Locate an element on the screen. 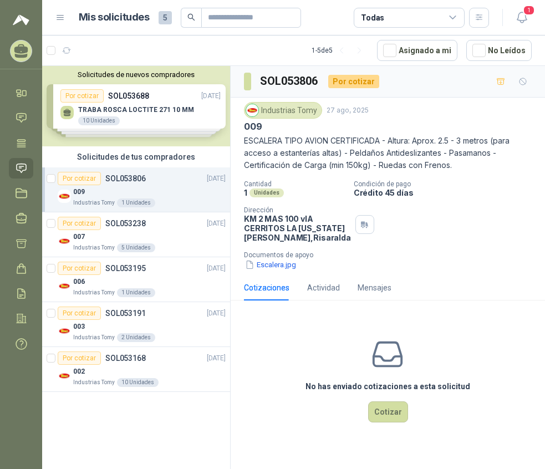  p: 002 is located at coordinates (79, 371).